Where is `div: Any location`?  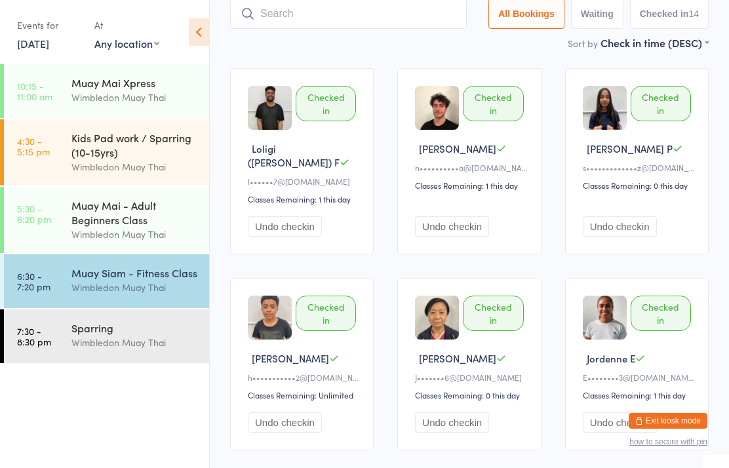 div: Any location is located at coordinates (126, 43).